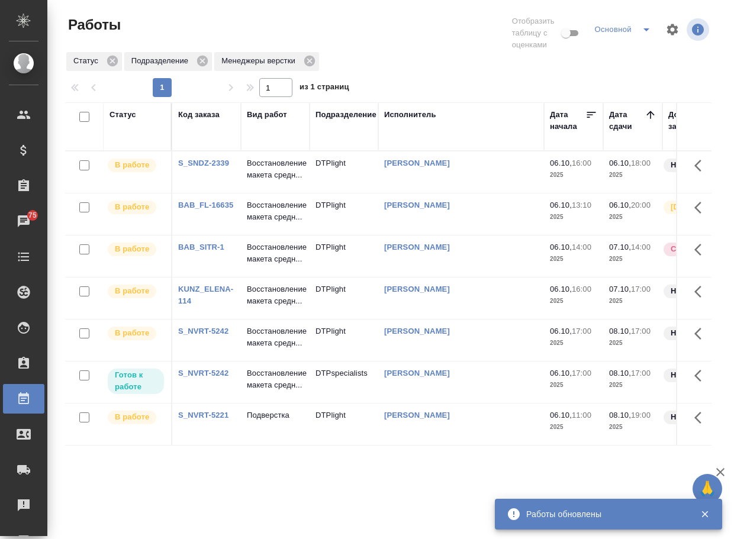 Image resolution: width=734 pixels, height=539 pixels. Describe the element at coordinates (581, 415) in the screenshot. I see `p: 11:00` at that location.